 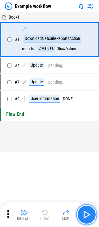 I want to click on img: Back, so click(x=9, y=6).